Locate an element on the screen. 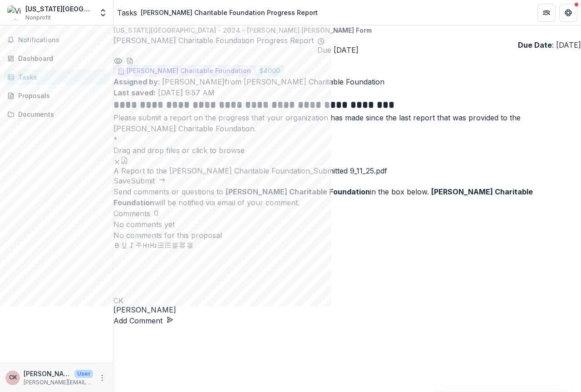  span: click to browse is located at coordinates (218, 151).